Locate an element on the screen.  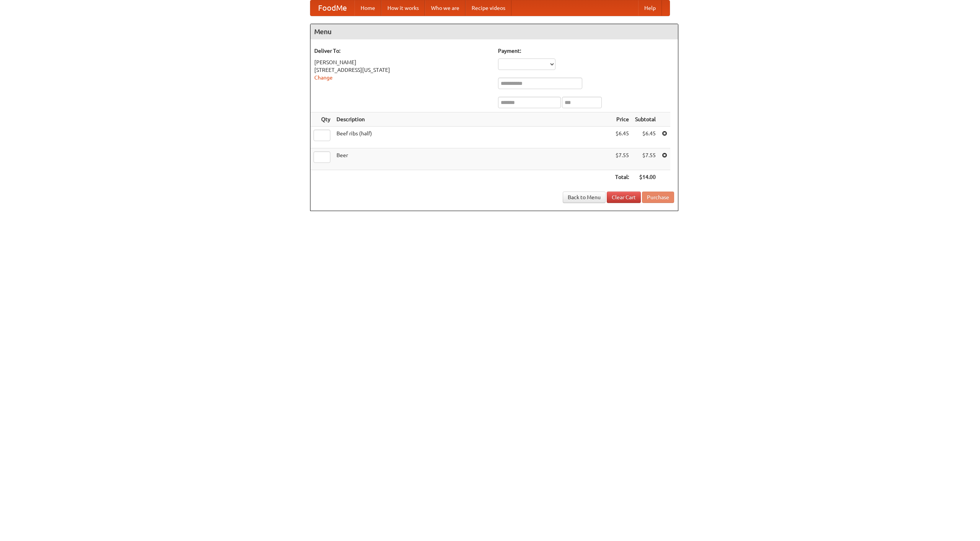
a: Change is located at coordinates (324, 77).